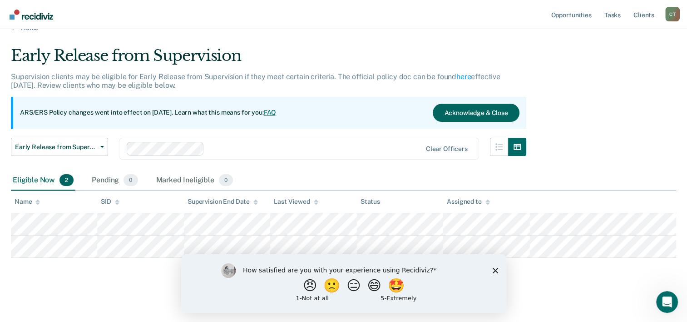 Image resolution: width=687 pixels, height=322 pixels. What do you see at coordinates (673, 14) in the screenshot?
I see `div: C T` at bounding box center [673, 14].